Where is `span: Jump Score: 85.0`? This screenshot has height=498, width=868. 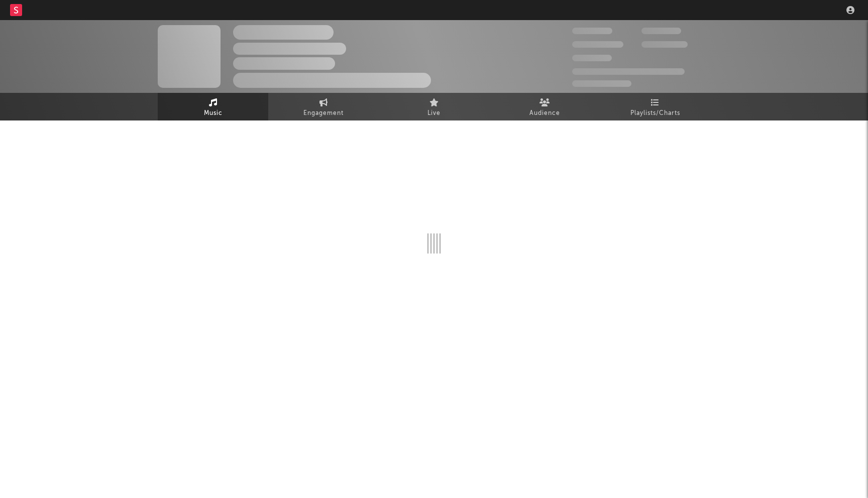 span: Jump Score: 85.0 is located at coordinates (601, 84).